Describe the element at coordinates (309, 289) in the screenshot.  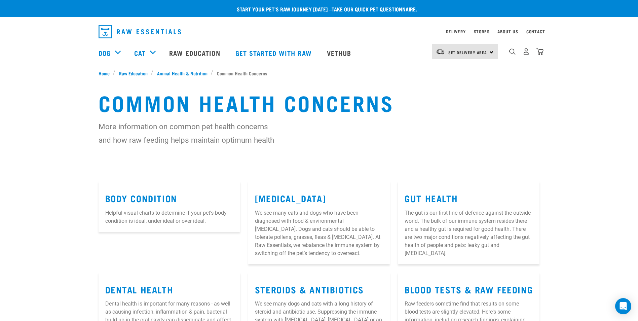
I see `a: Steroids & Antibiotics` at that location.